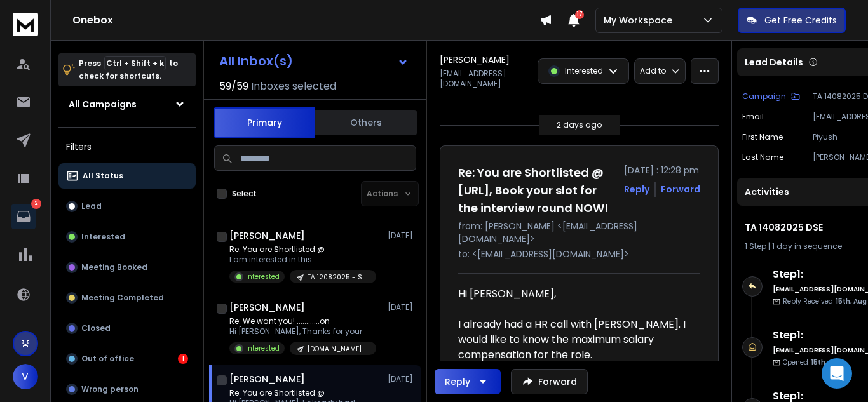 This screenshot has height=402, width=868. What do you see at coordinates (25, 377) in the screenshot?
I see `span: V` at bounding box center [25, 377].